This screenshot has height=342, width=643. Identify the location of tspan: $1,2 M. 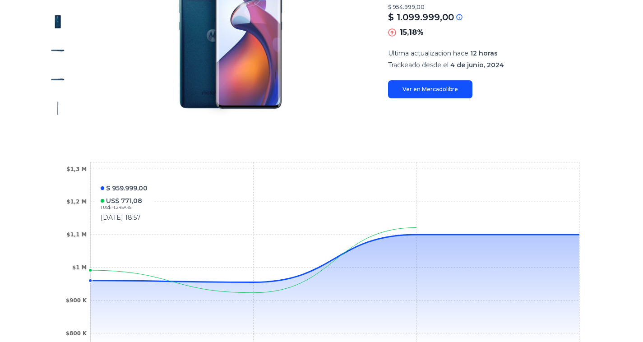
(76, 202).